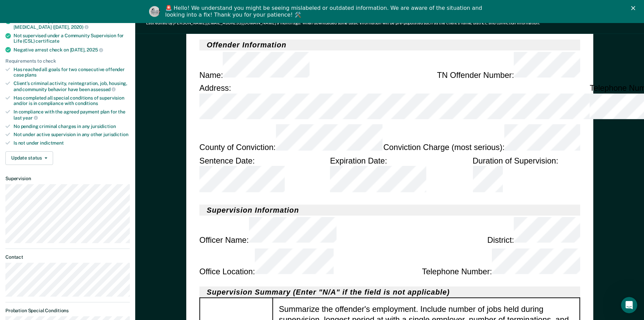 This screenshot has height=320, width=644. Describe the element at coordinates (390, 210) in the screenshot. I see `h2: Supervision Information` at that location.